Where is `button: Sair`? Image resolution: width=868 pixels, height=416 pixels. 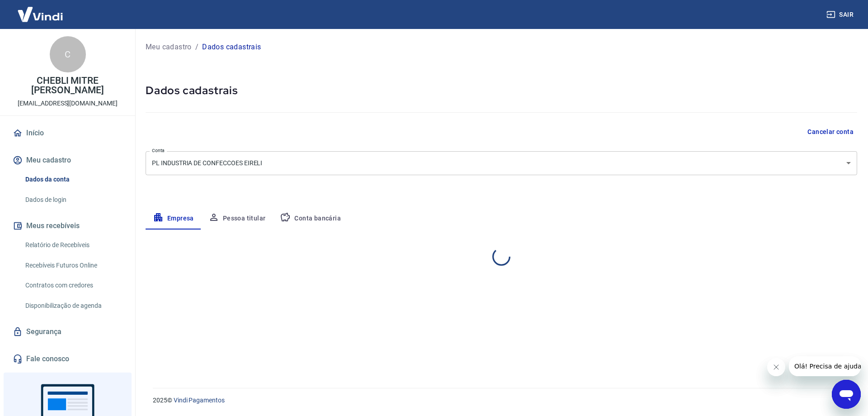 button: Sair is located at coordinates (840, 14).